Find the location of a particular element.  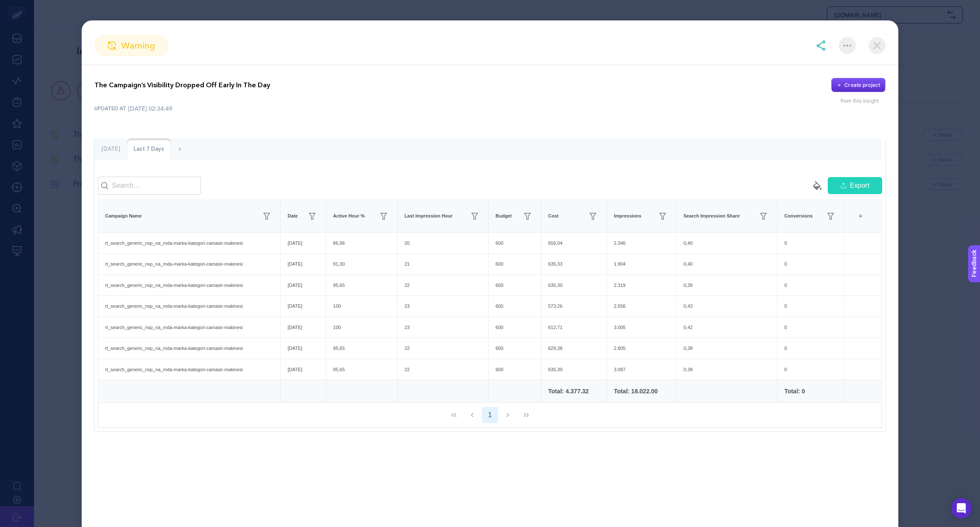

div: 629,38 is located at coordinates (573, 348).